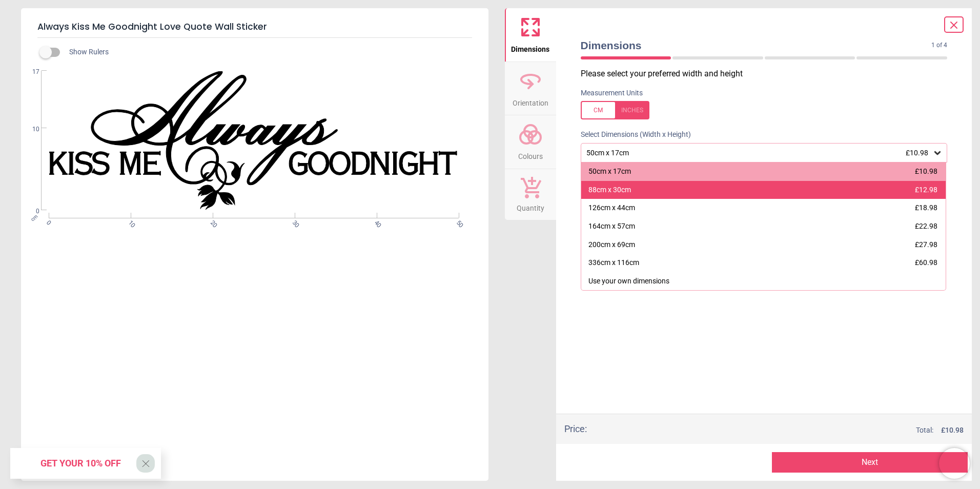 This screenshot has width=980, height=489. What do you see at coordinates (926, 226) in the screenshot?
I see `span: £22.98` at bounding box center [926, 226].